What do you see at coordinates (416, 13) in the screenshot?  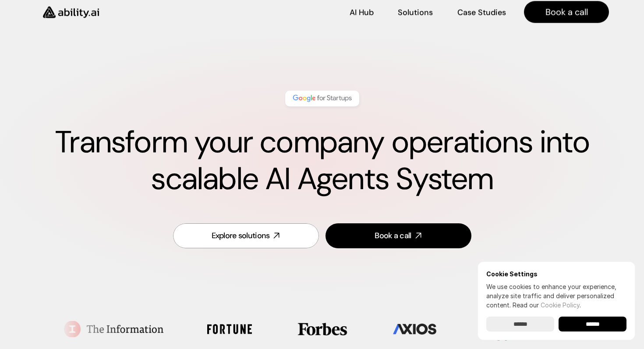 I see `p: Solutions` at bounding box center [416, 13].